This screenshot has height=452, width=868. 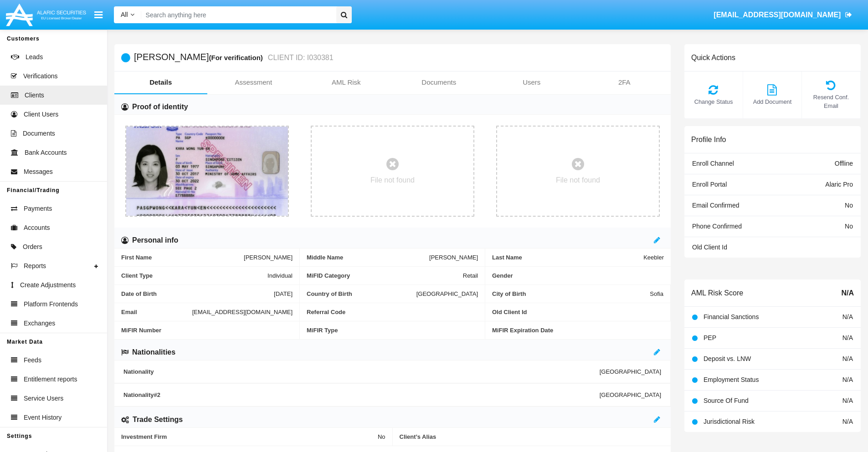 What do you see at coordinates (729, 421) in the screenshot?
I see `span: Jurisdictional Risk` at bounding box center [729, 421].